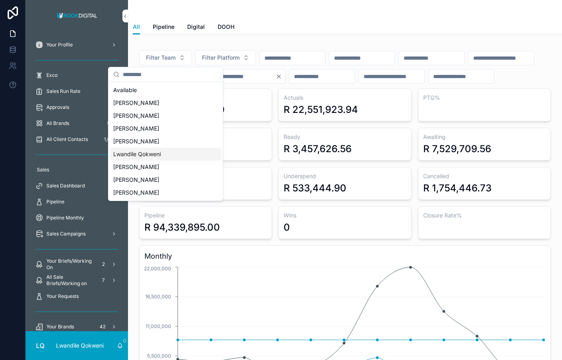  I want to click on span: Your Briefs/Working On, so click(71, 264).